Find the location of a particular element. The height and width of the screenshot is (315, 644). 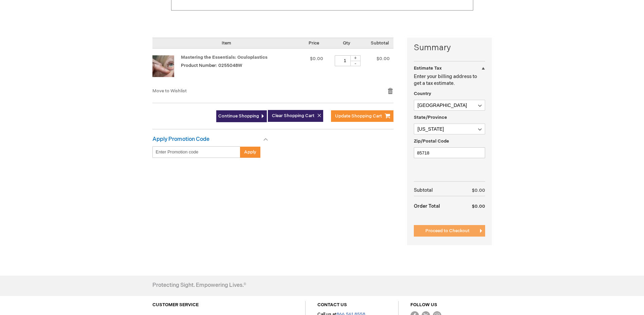

strong: Apply Promotion Code is located at coordinates (181, 139).